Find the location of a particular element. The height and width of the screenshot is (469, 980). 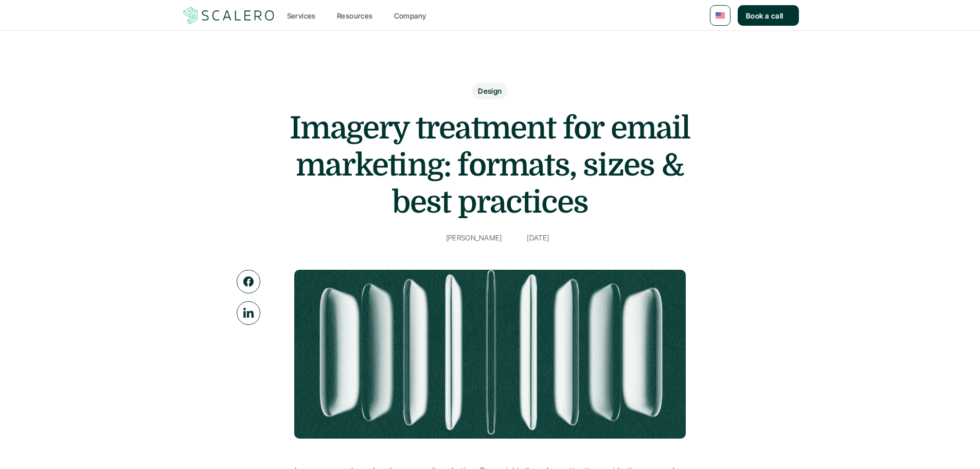

p: Design is located at coordinates (490, 91).